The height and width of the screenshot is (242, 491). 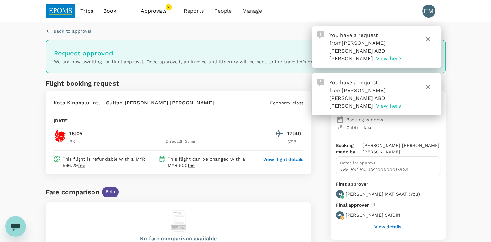 What do you see at coordinates (110, 11) in the screenshot?
I see `span: Book` at bounding box center [110, 11].